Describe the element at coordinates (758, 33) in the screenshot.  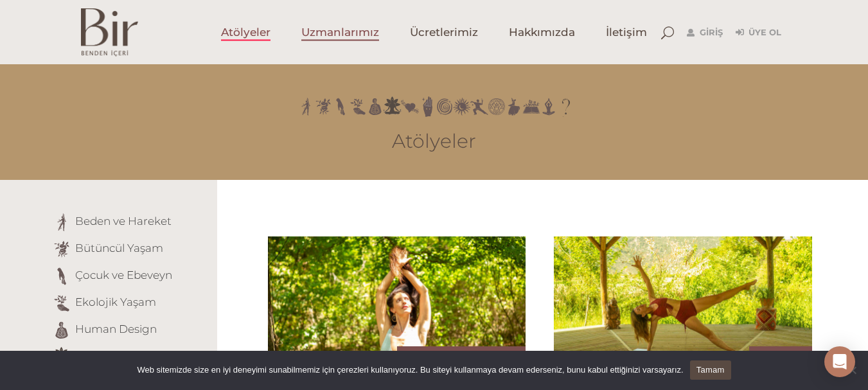
I see `a: Üye Ol` at that location.